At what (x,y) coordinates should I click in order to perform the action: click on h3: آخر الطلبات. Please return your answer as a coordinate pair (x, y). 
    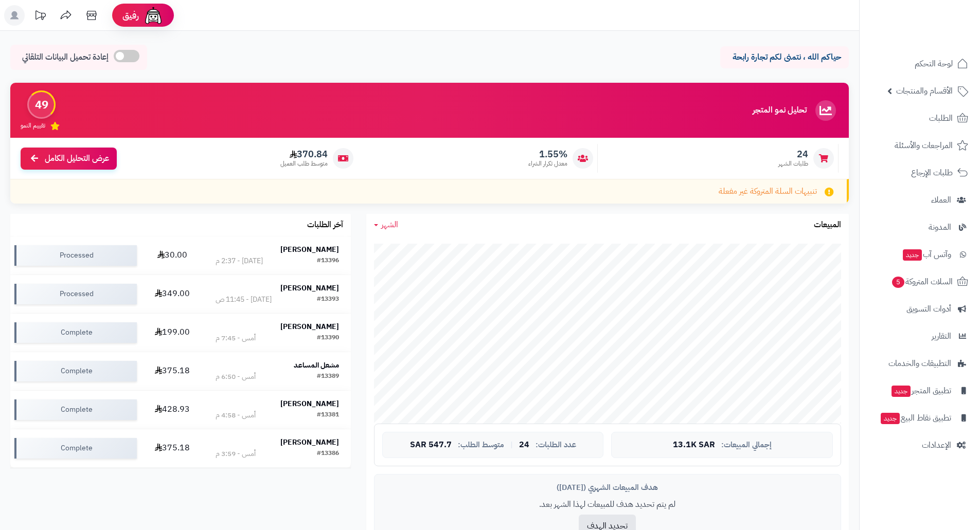
    Looking at the image, I should click on (325, 225).